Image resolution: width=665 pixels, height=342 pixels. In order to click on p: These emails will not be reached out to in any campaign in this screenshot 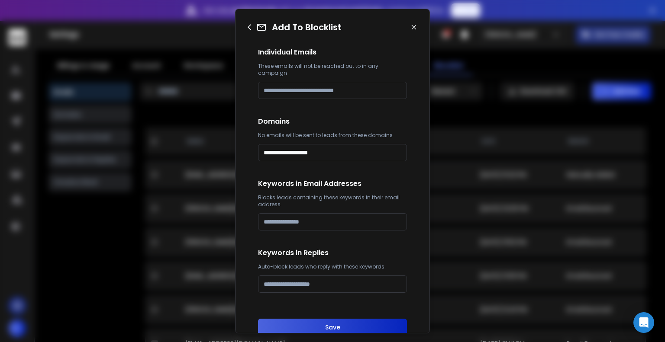, I will do `click(332, 70)`.